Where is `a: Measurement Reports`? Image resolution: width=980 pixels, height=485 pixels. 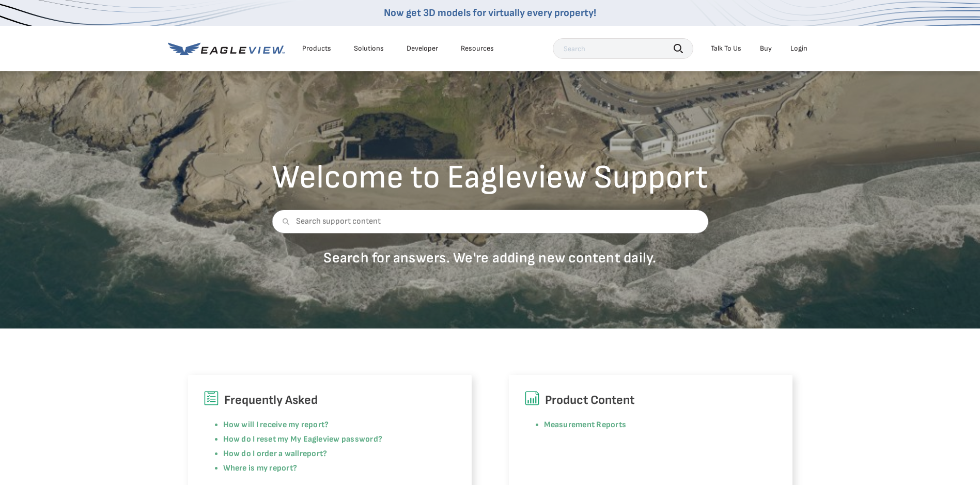
a: Measurement Reports is located at coordinates (585, 425).